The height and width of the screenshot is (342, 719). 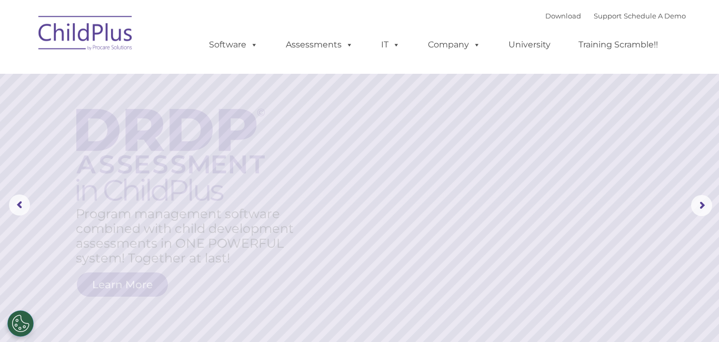 What do you see at coordinates (86, 35) in the screenshot?
I see `img: ChildPlus by Procare Solutions` at bounding box center [86, 35].